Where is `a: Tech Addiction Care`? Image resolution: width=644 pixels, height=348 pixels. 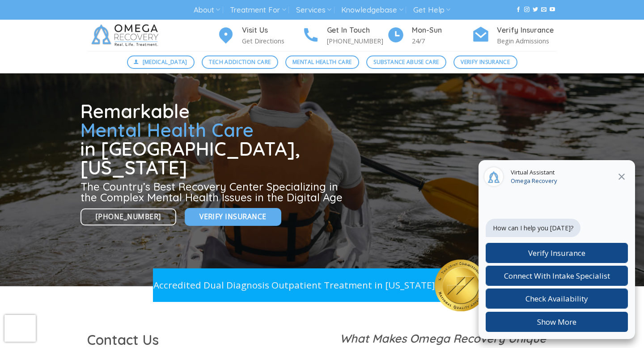 a: Tech Addiction Care is located at coordinates (240, 62).